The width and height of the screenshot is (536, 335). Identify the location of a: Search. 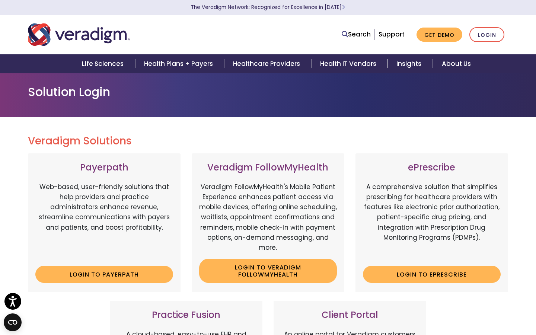
(356, 34).